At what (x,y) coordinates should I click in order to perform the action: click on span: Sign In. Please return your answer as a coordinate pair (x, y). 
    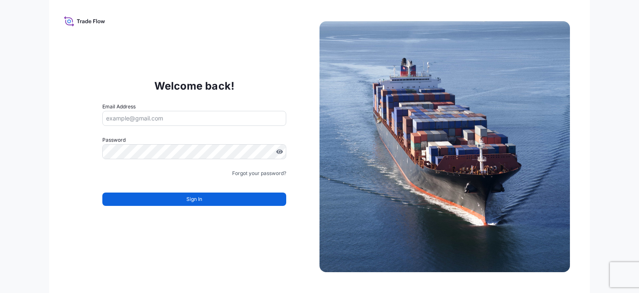
    Looking at the image, I should click on (194, 199).